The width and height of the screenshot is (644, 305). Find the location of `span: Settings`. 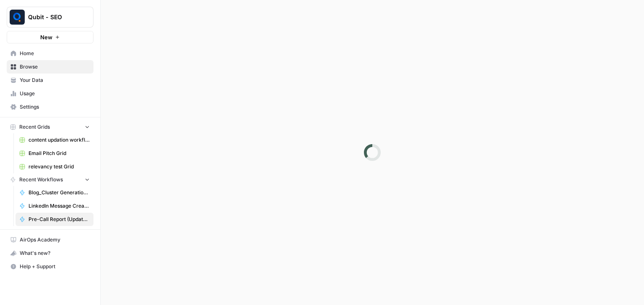

span: Settings is located at coordinates (54, 107).